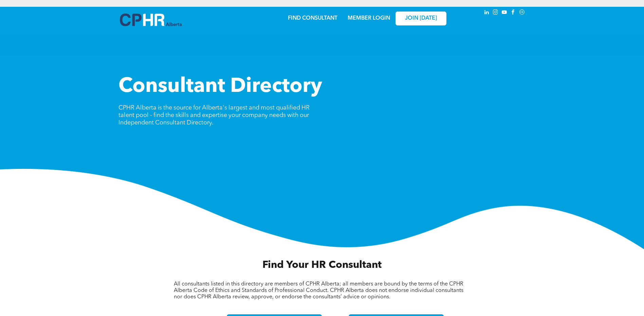 This screenshot has height=316, width=644. I want to click on img: A blue and white logo for cp alberta, so click(151, 20).